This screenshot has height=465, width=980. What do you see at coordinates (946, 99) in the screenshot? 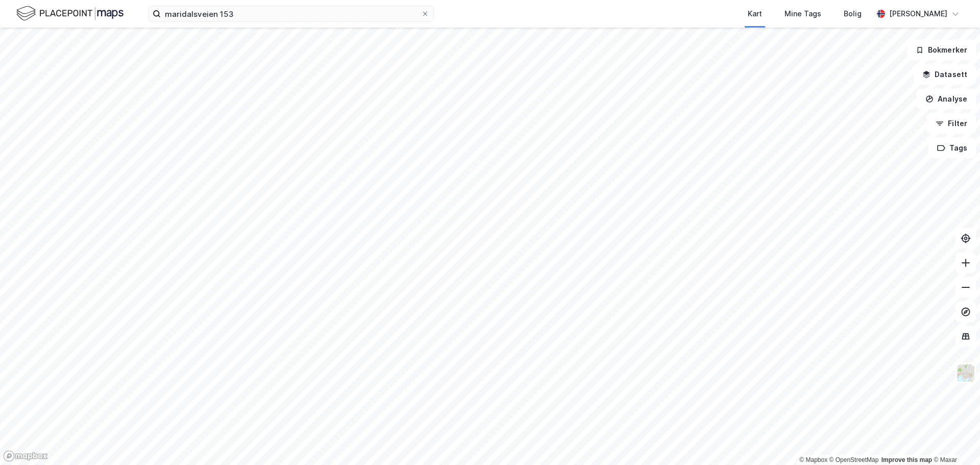
I see `button: Analyse` at bounding box center [946, 99].